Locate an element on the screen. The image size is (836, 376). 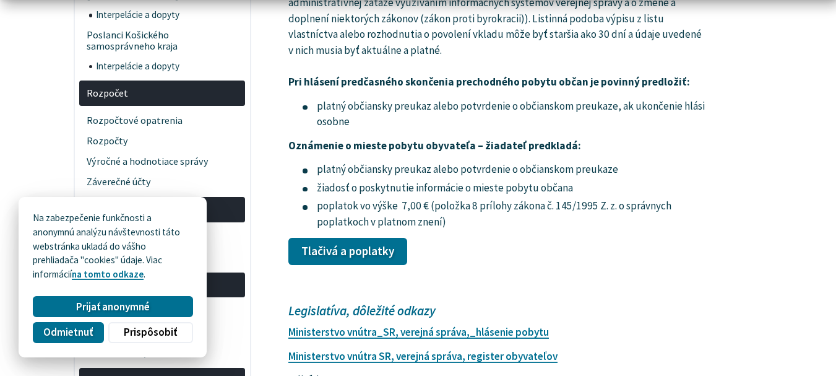
p: Na zabezpečenie funkčnosti a anonymnú analýzu návštevnosti táto webstránka ukladá do vášho prehli... is located at coordinates (113, 246).